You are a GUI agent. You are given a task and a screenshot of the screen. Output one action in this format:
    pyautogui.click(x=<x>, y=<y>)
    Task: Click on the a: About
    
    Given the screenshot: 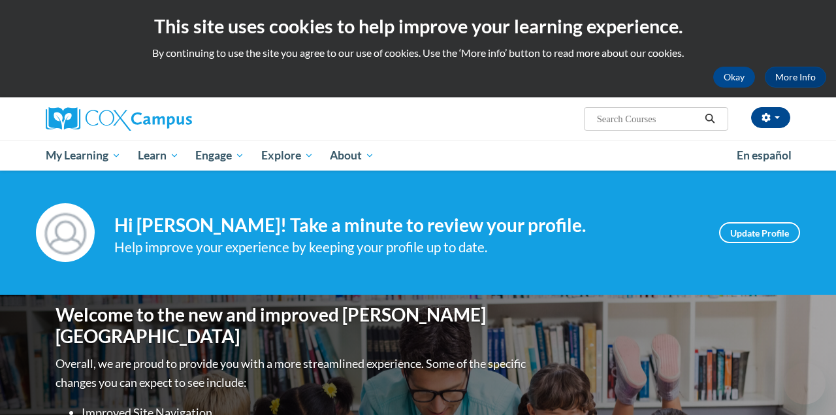 What is the action you would take?
    pyautogui.click(x=353, y=155)
    